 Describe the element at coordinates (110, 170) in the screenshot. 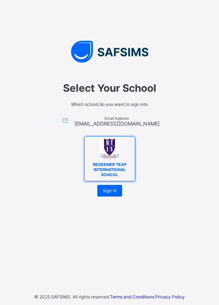

I see `span: REDEEMER TEAP INTERNATIONAL SCHOOL` at that location.